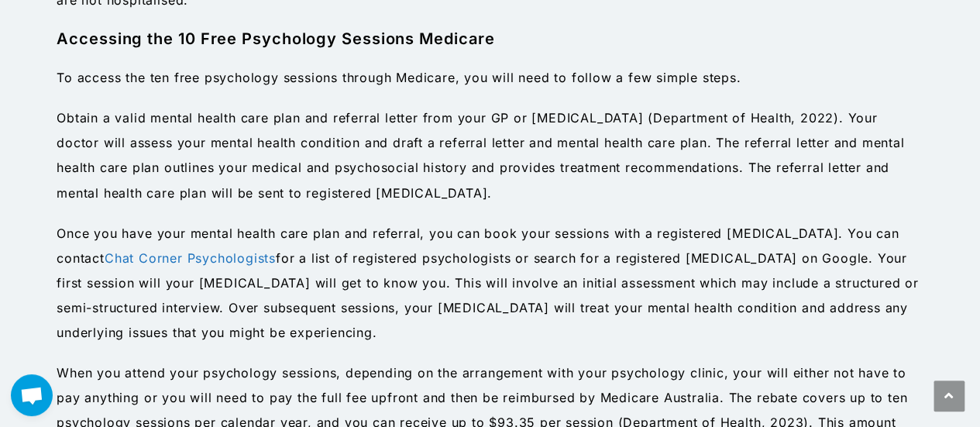 The width and height of the screenshot is (980, 427). Describe the element at coordinates (490, 282) in the screenshot. I see `p: Once you have your mental health care plan and referral, you can book your sessions with a regist...` at that location.